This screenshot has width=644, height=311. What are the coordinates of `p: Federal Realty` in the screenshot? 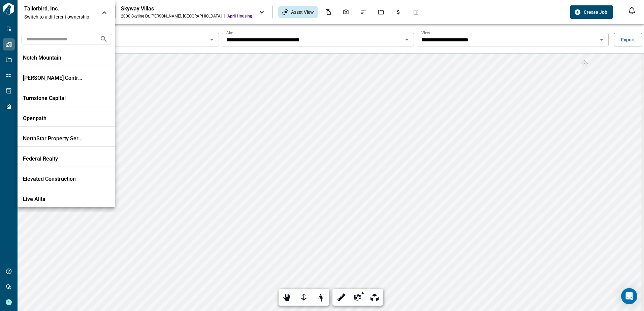 It's located at (53, 159).